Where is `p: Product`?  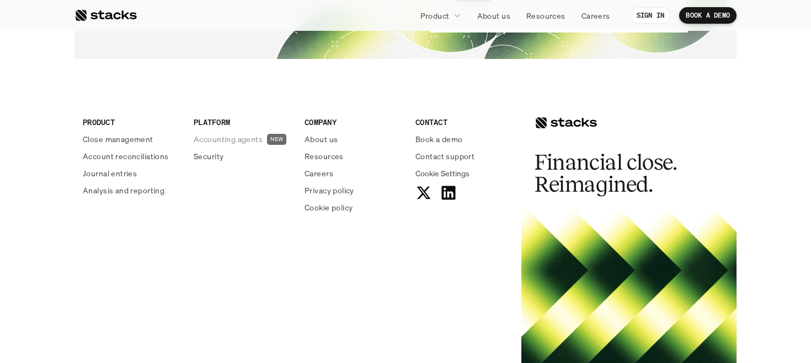 p: Product is located at coordinates (435, 15).